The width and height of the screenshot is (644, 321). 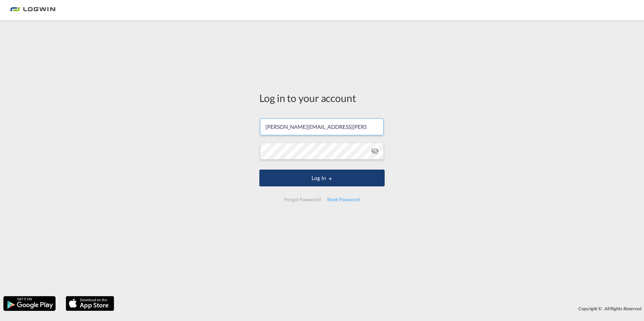 I want to click on input: Enter email/phone number, so click(x=321, y=127).